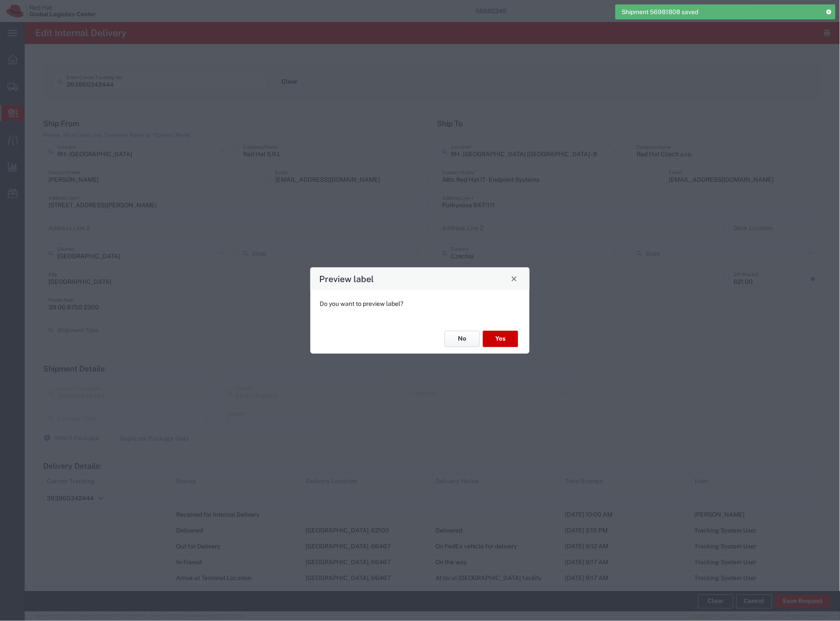 The image size is (840, 621). Describe the element at coordinates (347, 279) in the screenshot. I see `h4: Preview label` at that location.